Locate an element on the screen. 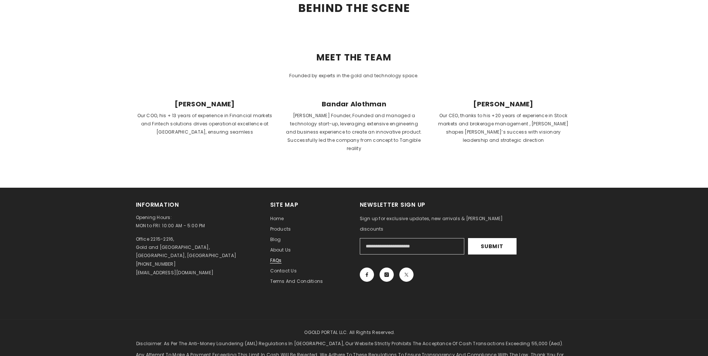 The height and width of the screenshot is (356, 708). span: Terms and Conditions is located at coordinates (297, 281).